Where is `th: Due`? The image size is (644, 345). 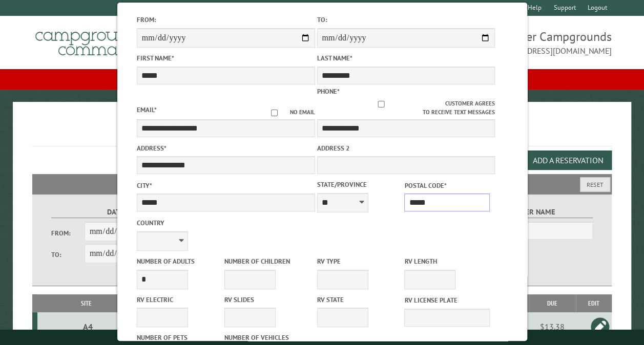 th: Due is located at coordinates (552, 303).